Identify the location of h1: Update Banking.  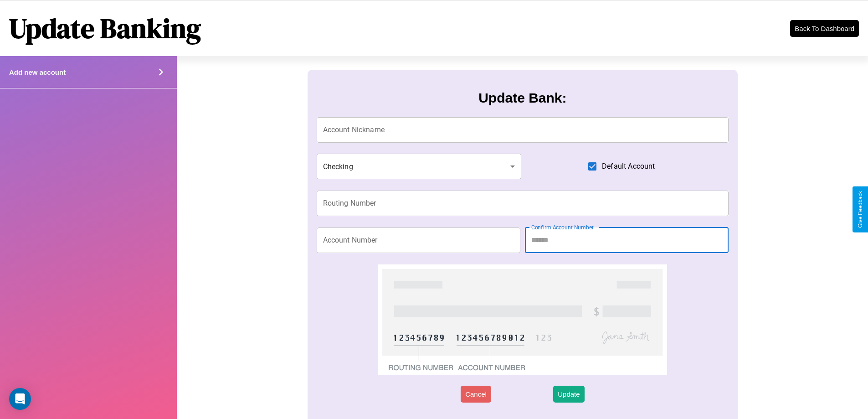
(105, 29).